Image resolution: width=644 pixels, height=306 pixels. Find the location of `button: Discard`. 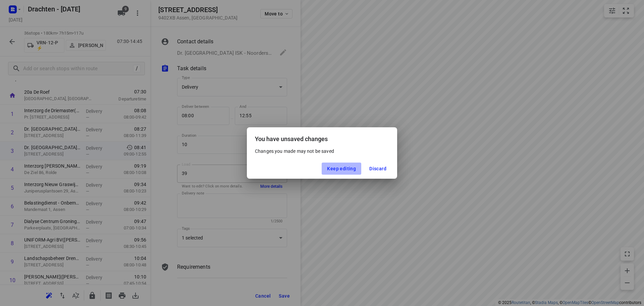

button: Discard is located at coordinates (378, 169).